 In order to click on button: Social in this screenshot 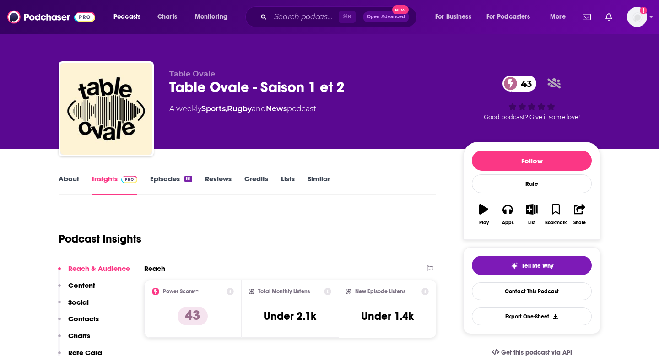, I will do `click(73, 306)`.